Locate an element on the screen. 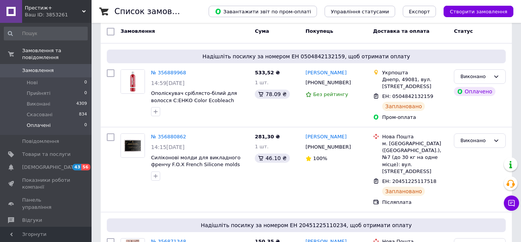 The width and height of the screenshot is (521, 242). span: Відгуки is located at coordinates (32, 221).